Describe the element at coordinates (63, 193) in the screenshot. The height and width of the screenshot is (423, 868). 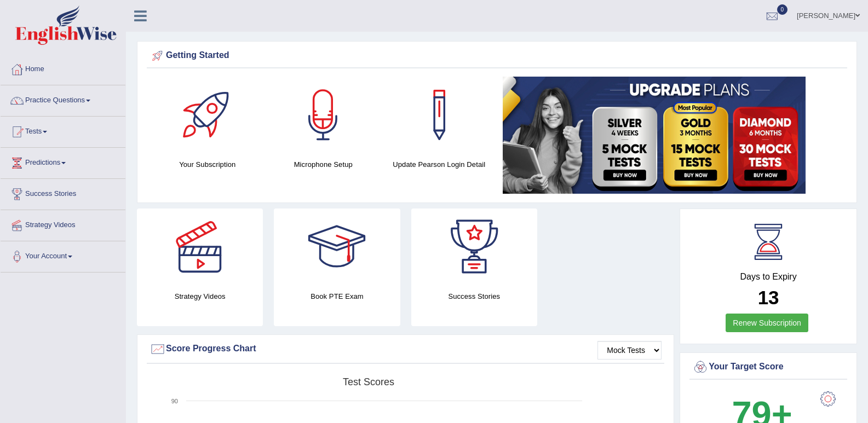
I see `a: Success Stories` at that location.